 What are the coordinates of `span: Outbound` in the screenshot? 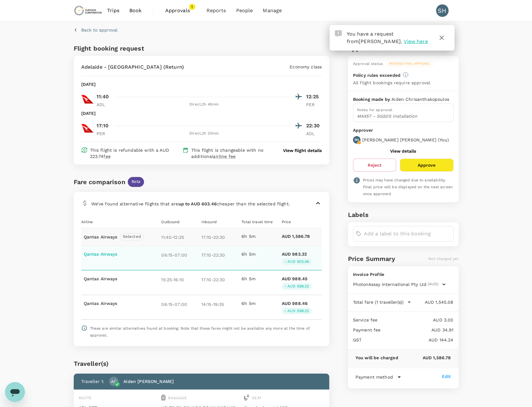 It's located at (170, 222).